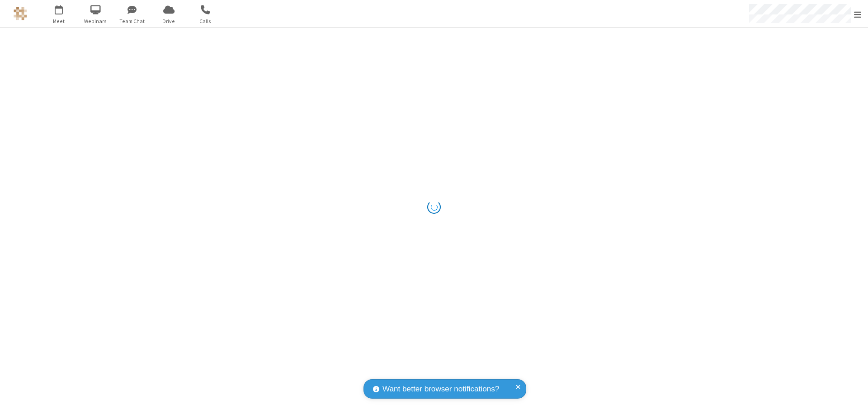  Describe the element at coordinates (95, 21) in the screenshot. I see `span: Webinars` at that location.